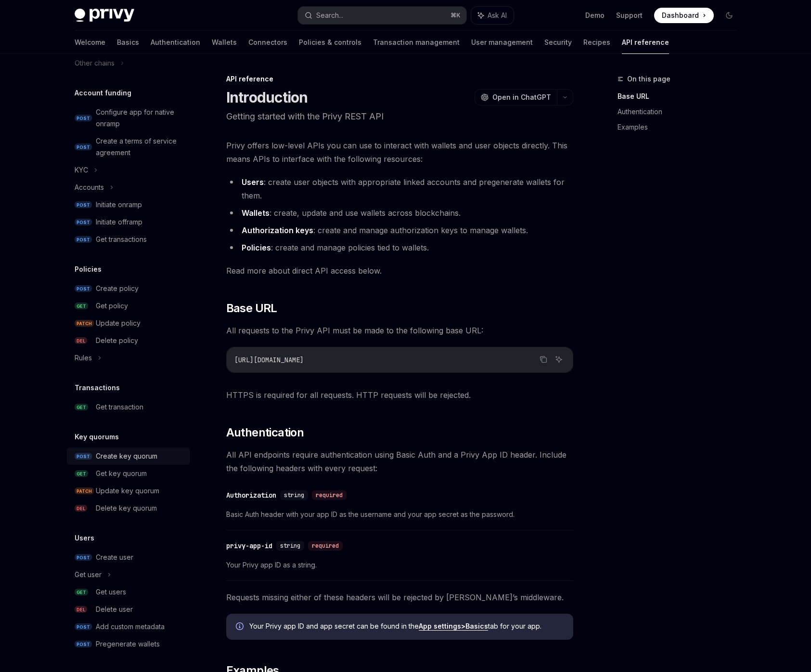 The height and width of the screenshot is (672, 811). Describe the element at coordinates (121, 473) in the screenshot. I see `div: Get key quorum` at that location.